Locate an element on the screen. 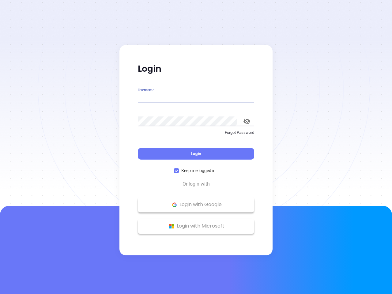 The height and width of the screenshot is (294, 392). p: Forgot Password is located at coordinates (196, 133).